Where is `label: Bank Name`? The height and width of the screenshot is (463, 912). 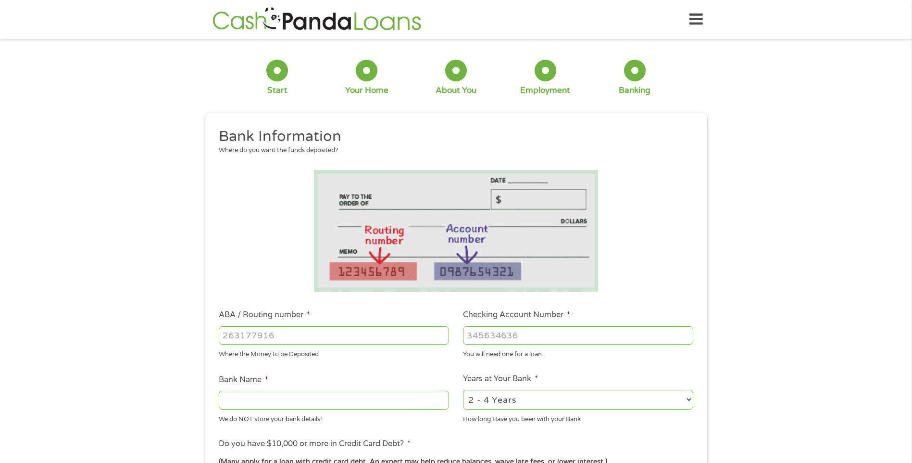 label: Bank Name is located at coordinates (243, 379).